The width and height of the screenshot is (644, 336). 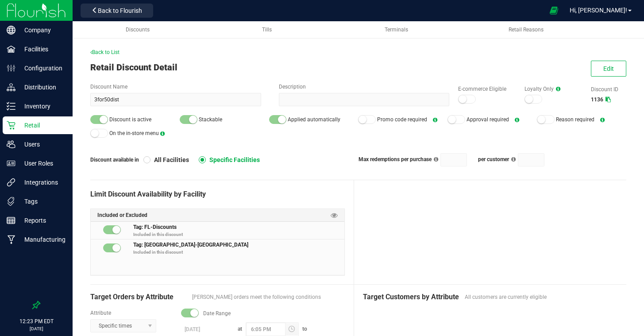 What do you see at coordinates (597, 100) in the screenshot?
I see `span: 1136` at bounding box center [597, 100].